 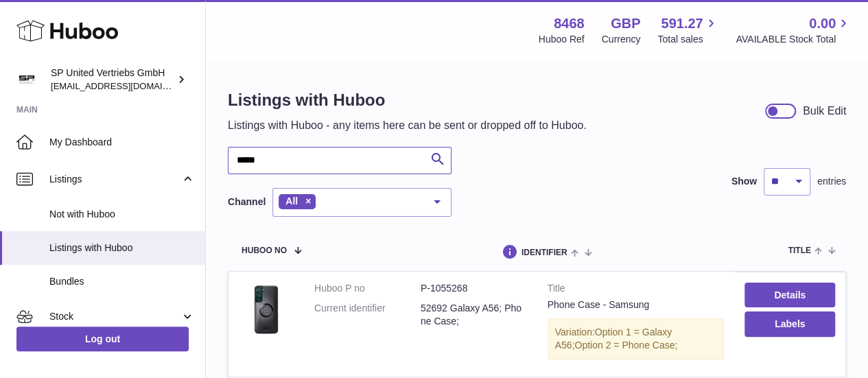 I want to click on strong: GBP, so click(x=625, y=24).